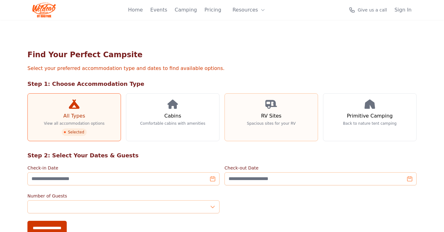 The width and height of the screenshot is (444, 232). I want to click on a: Give us a call, so click(368, 10).